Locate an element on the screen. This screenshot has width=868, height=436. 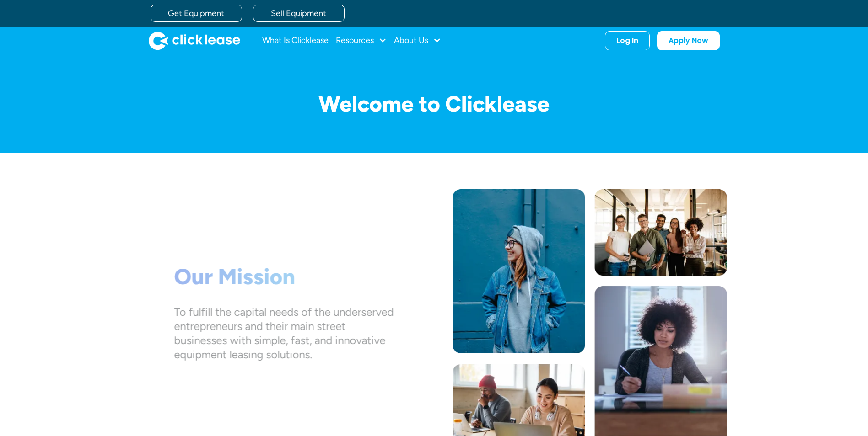
img: Clicklease logo is located at coordinates (195, 41).